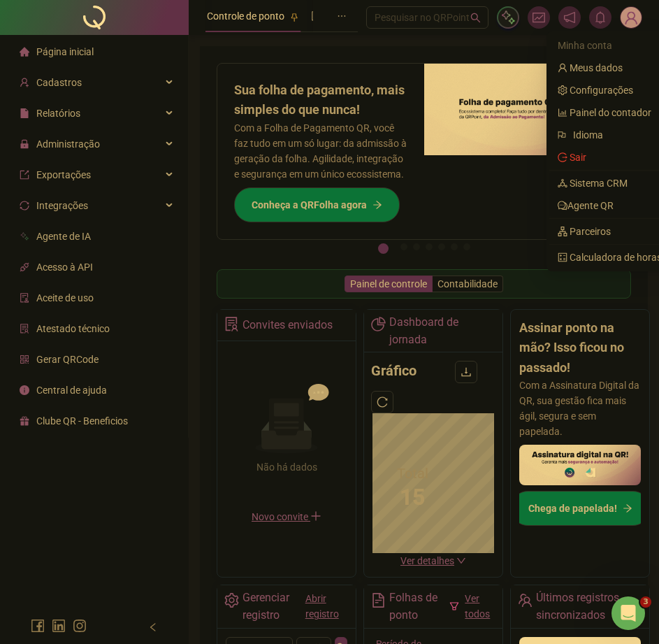 This screenshot has height=644, width=659. I want to click on span: file, so click(24, 113).